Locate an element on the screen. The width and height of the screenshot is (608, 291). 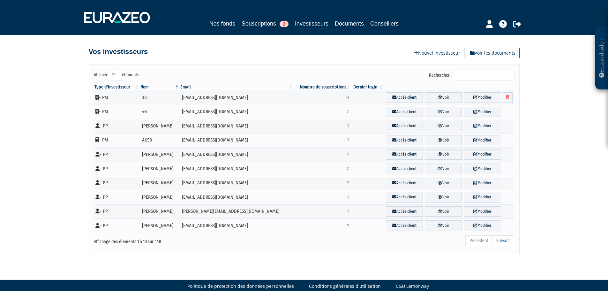
a: Nouvel investisseur is located at coordinates (437, 53).